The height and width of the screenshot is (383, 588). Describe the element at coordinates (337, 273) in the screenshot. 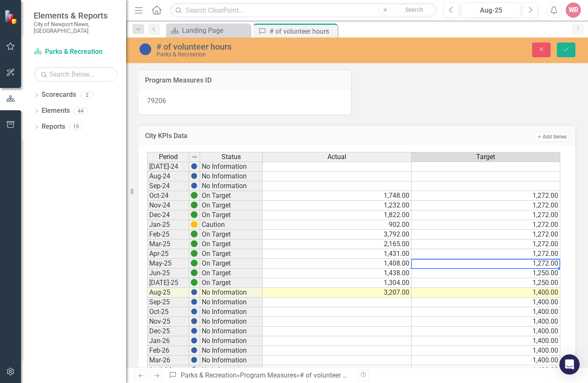

I see `td: 1,438.00` at that location.